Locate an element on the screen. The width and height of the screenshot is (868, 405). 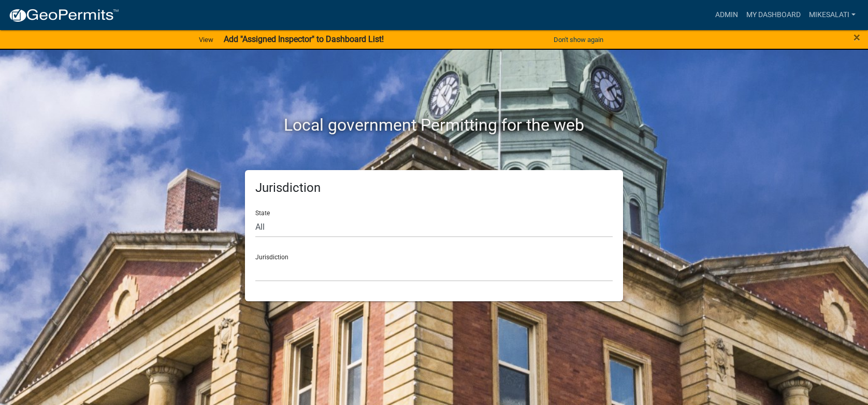
a: View is located at coordinates (206, 39).